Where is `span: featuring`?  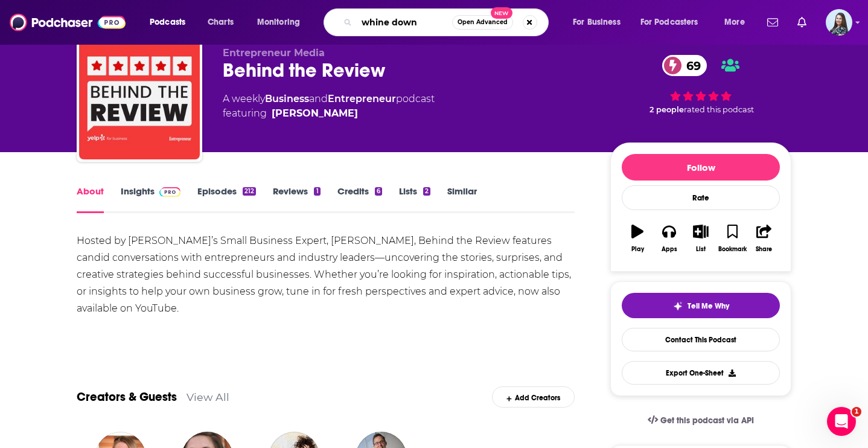
span: featuring is located at coordinates (329, 114).